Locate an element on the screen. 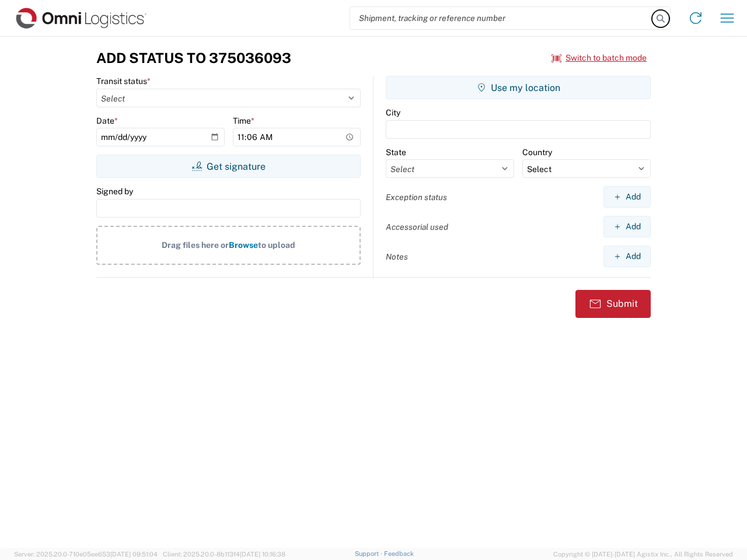  button: Get signature is located at coordinates (228, 166).